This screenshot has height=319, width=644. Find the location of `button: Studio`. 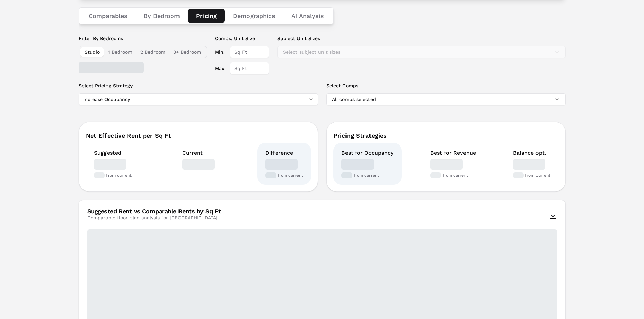

button: Studio is located at coordinates (92, 52).